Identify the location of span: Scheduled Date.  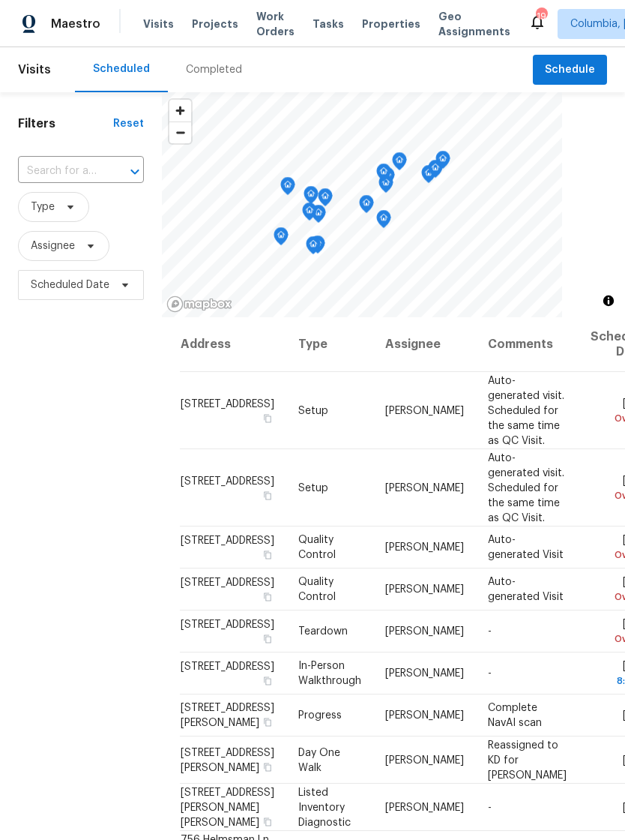
(70, 285).